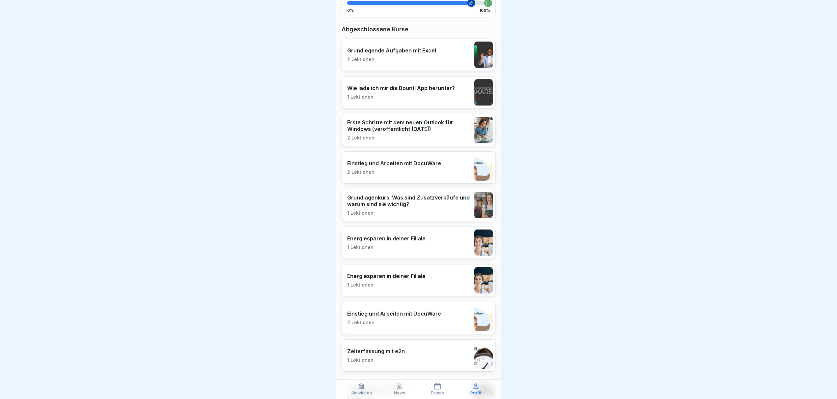 This screenshot has width=837, height=399. What do you see at coordinates (485, 11) in the screenshot?
I see `p: 100%` at bounding box center [485, 11].